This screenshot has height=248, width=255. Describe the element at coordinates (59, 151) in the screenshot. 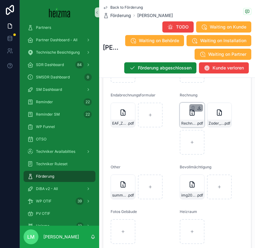

I see `a: Techniker Availabilties` at that location.